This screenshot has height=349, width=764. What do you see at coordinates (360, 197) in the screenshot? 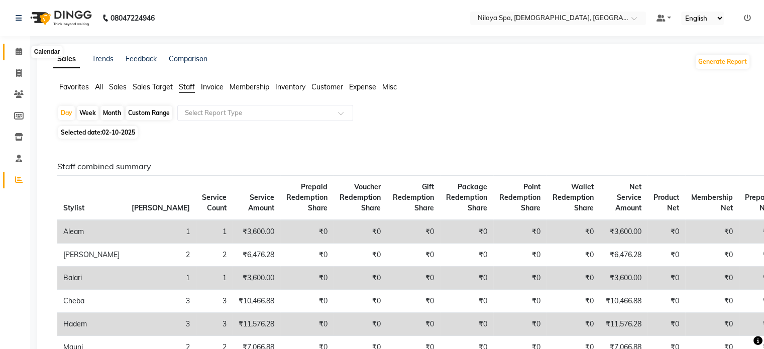
I see `span: Voucher Redemption Share` at bounding box center [360, 197].